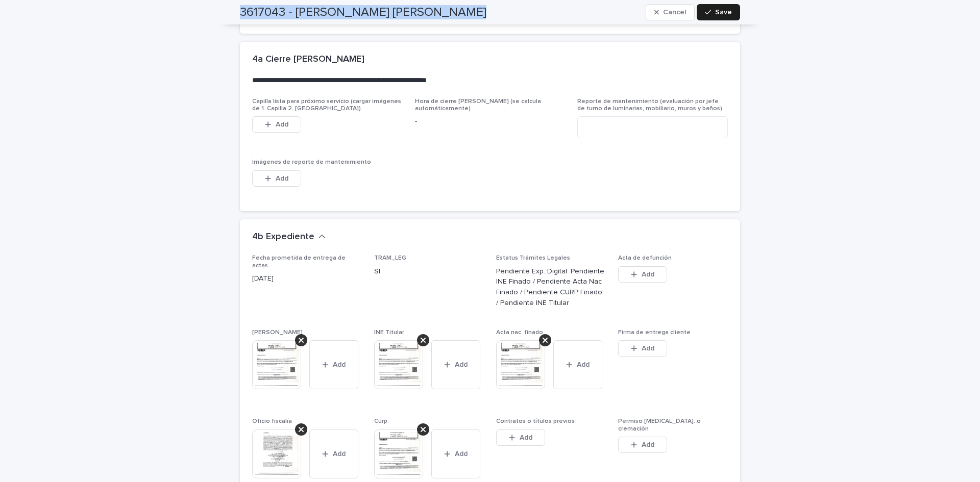 The width and height of the screenshot is (980, 482). Describe the element at coordinates (289, 237) in the screenshot. I see `button: 4b Expediente` at that location.